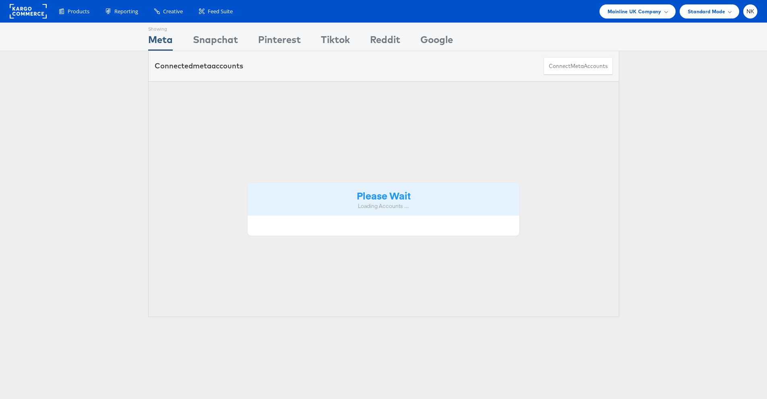 The width and height of the screenshot is (767, 399). Describe the element at coordinates (220, 11) in the screenshot. I see `span: Feed Suite` at that location.